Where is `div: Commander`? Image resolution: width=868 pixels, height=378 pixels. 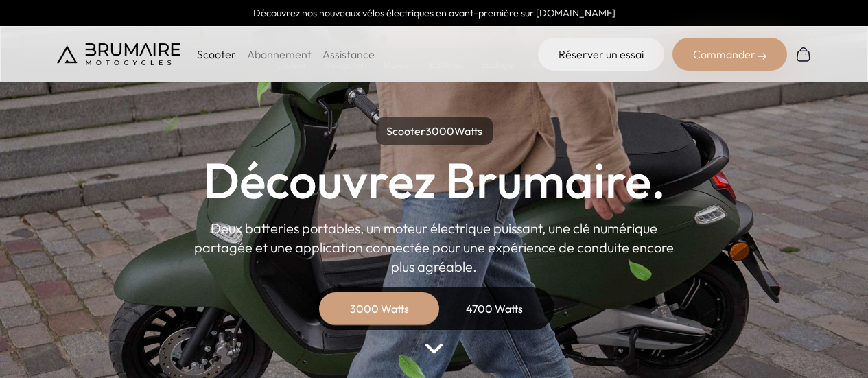 div: Commander is located at coordinates (730, 54).